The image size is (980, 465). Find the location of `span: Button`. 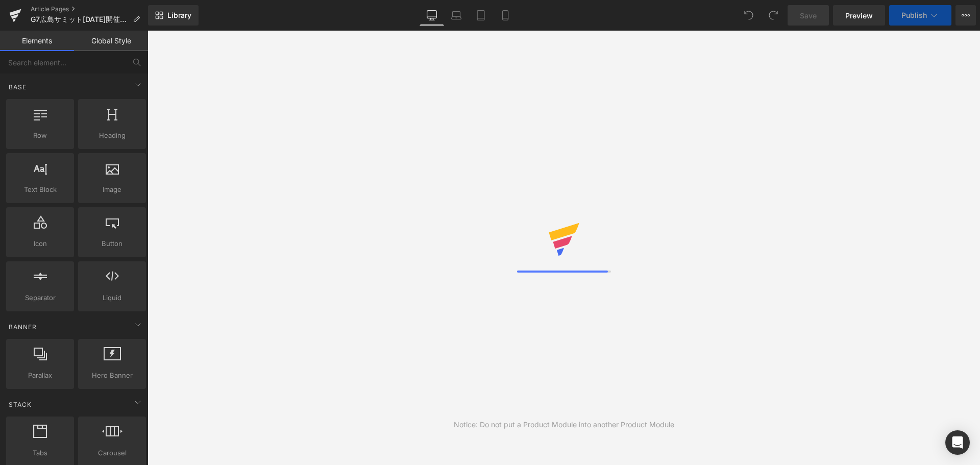

span: Button is located at coordinates (112, 243).